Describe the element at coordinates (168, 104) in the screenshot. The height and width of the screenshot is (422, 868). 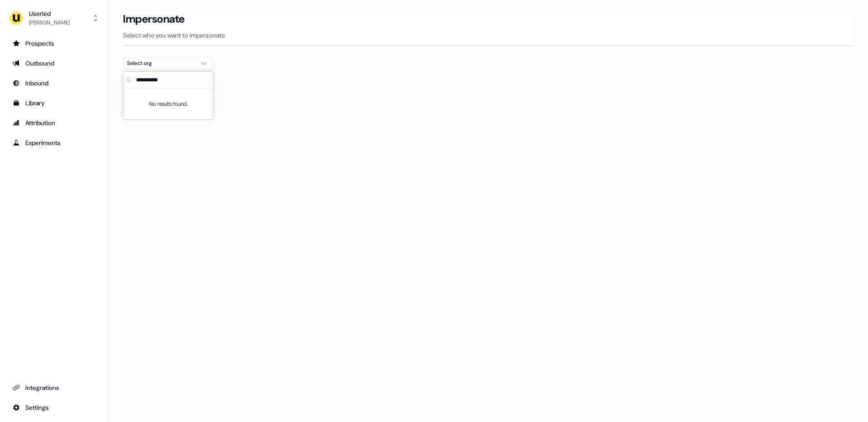
I see `div: Suggestions` at that location.